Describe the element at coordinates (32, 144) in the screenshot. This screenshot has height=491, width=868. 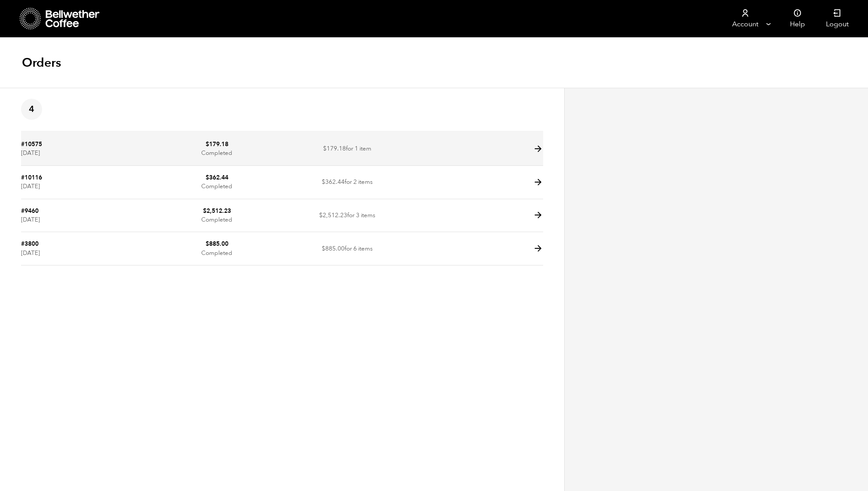
I see `a: #10575` at that location.